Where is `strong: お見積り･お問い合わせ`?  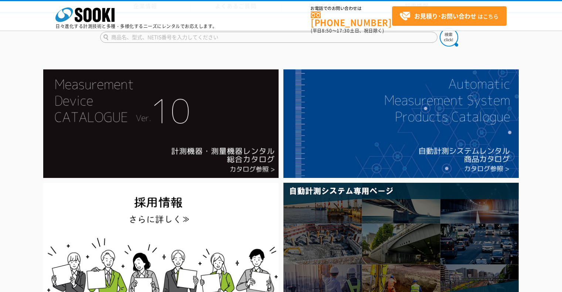 strong: お見積り･お問い合わせ is located at coordinates (445, 16).